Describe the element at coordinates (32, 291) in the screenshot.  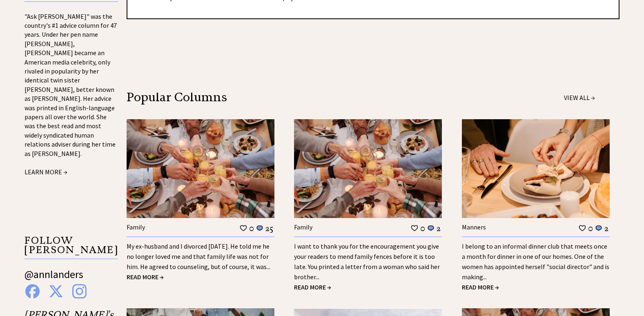
I see `img: facebook%20blue.png` at that location.